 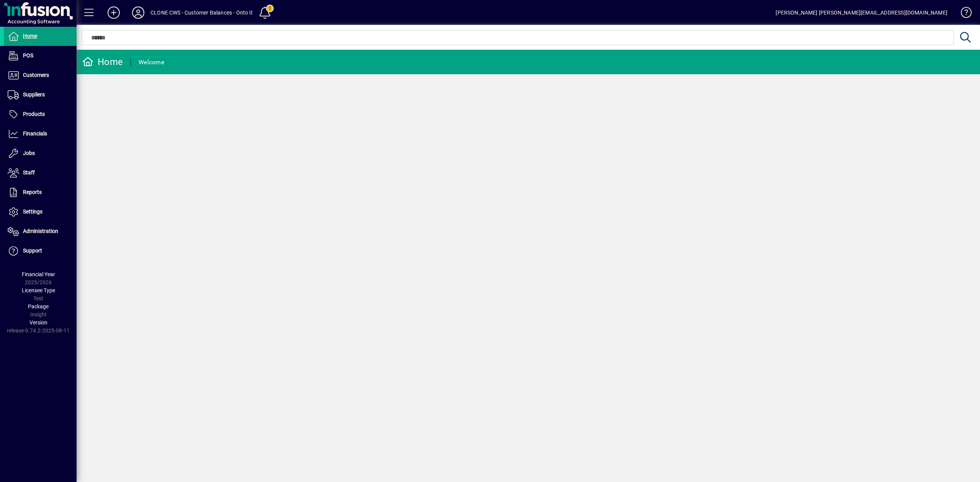 What do you see at coordinates (28, 173) in the screenshot?
I see `span: Staff` at bounding box center [28, 173].